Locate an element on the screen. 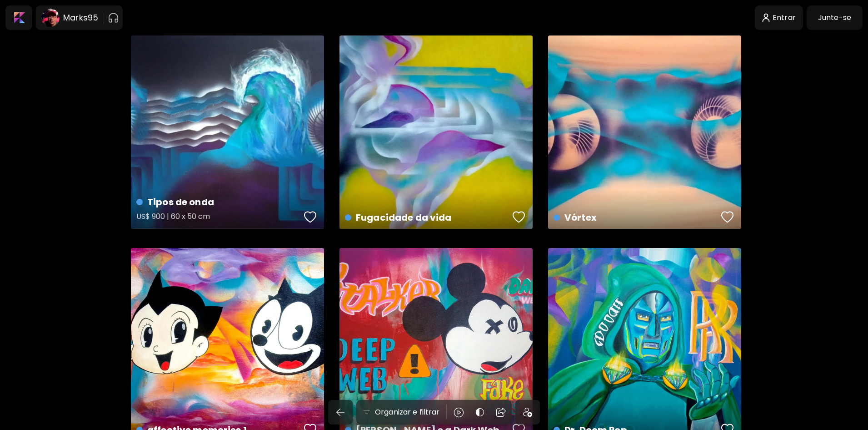 This screenshot has height=430, width=868. h5: US$ 900 | 60 x 50 cm is located at coordinates (218, 218).